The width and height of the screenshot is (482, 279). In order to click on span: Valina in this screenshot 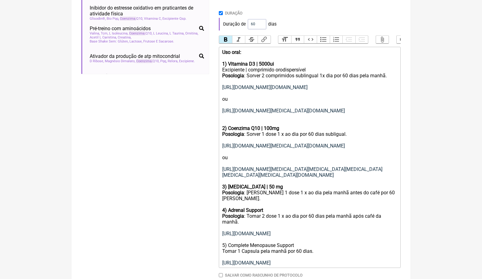, I will do `click(95, 33)`.